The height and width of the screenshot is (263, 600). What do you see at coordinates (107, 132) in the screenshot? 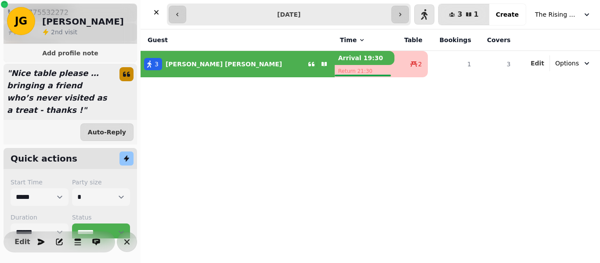
I see `button: Auto-Reply` at bounding box center [107, 132].